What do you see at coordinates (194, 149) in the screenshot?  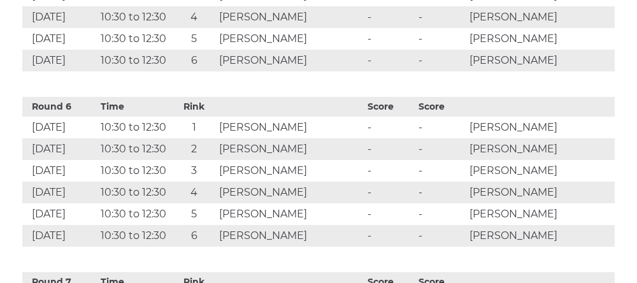 I see `td: 2` at bounding box center [194, 149].